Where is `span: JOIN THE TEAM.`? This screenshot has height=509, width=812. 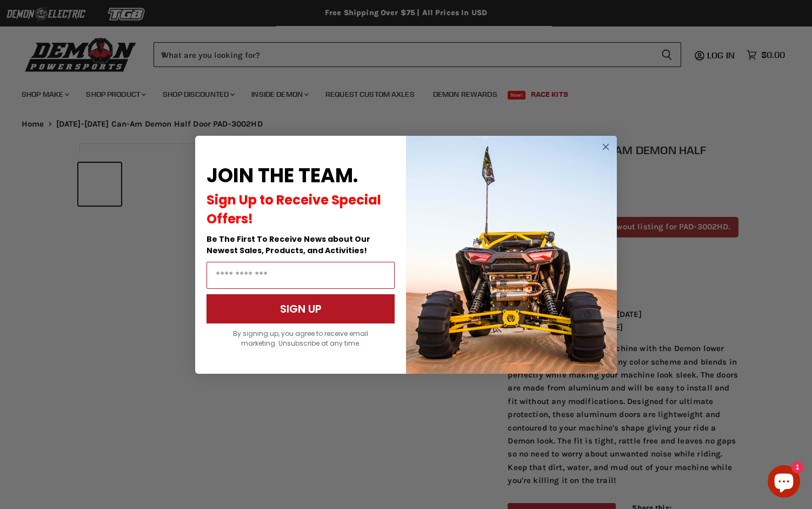 span: JOIN THE TEAM. is located at coordinates (282, 175).